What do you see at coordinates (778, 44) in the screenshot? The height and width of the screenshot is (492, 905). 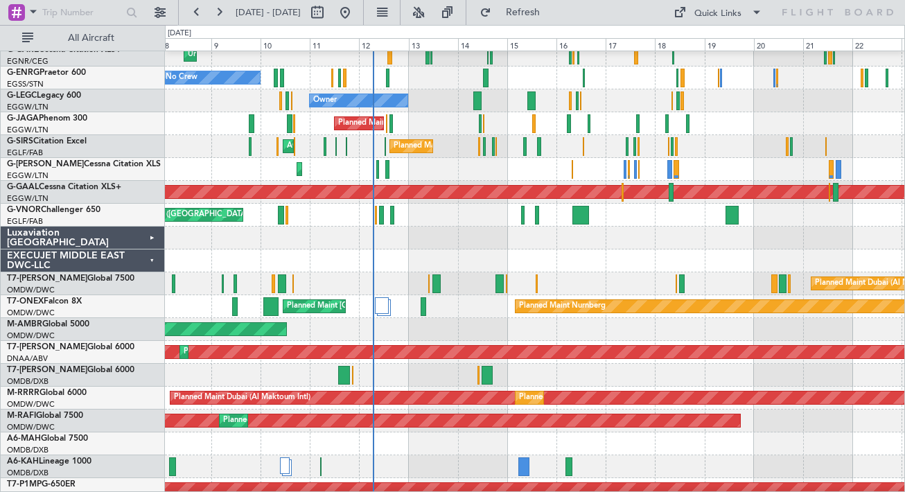 I see `div: 20` at bounding box center [778, 44].